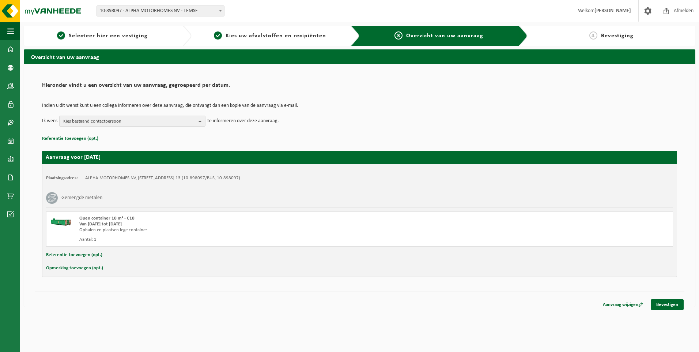  What do you see at coordinates (107, 218) in the screenshot?
I see `span: Open container 10 m³ - C10` at bounding box center [107, 218].